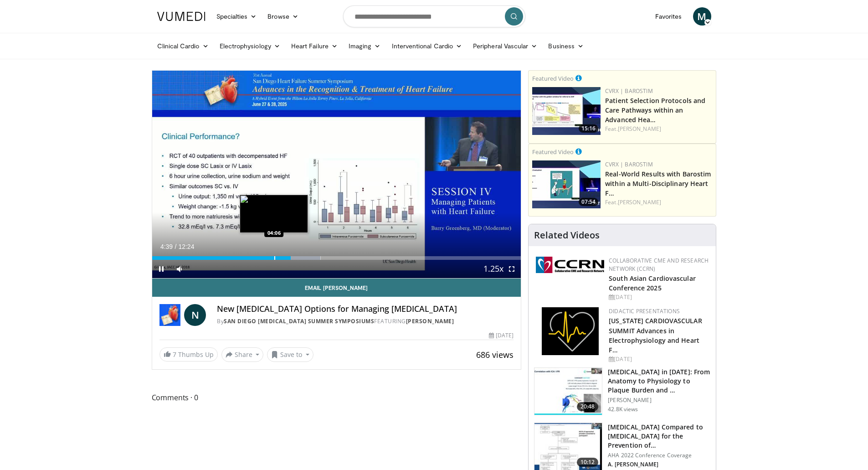  Describe the element at coordinates (570, 331) in the screenshot. I see `img: 1860aa7a-ba06-47e3-81a4-3dc728c2b4cf.png.150x105_q85_autocrop_double_scale_upscale_version-0.2.png` at that location.